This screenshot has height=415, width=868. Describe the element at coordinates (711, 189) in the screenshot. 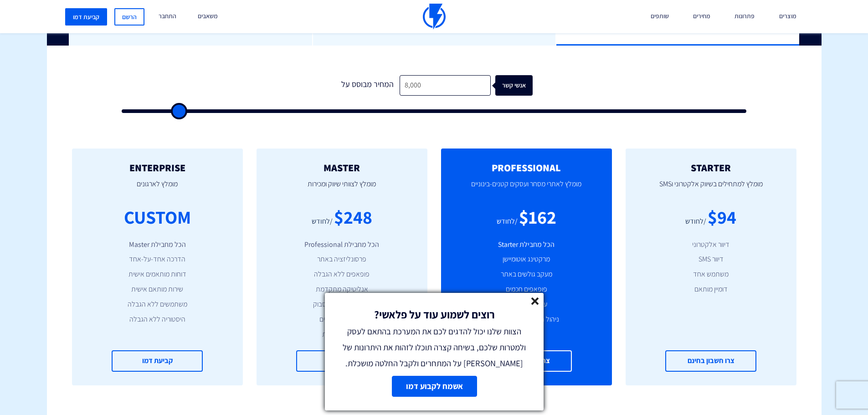

I see `p: מומלץ למתחילים בשיווק אלקטרוני וSMS` at that location.